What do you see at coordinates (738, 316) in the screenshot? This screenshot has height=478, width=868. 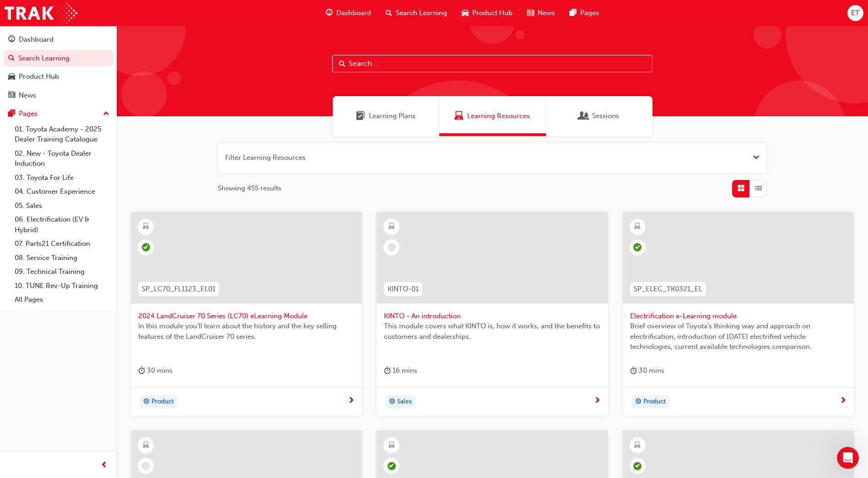 I see `span: Electrification e-Learning module` at bounding box center [738, 316].